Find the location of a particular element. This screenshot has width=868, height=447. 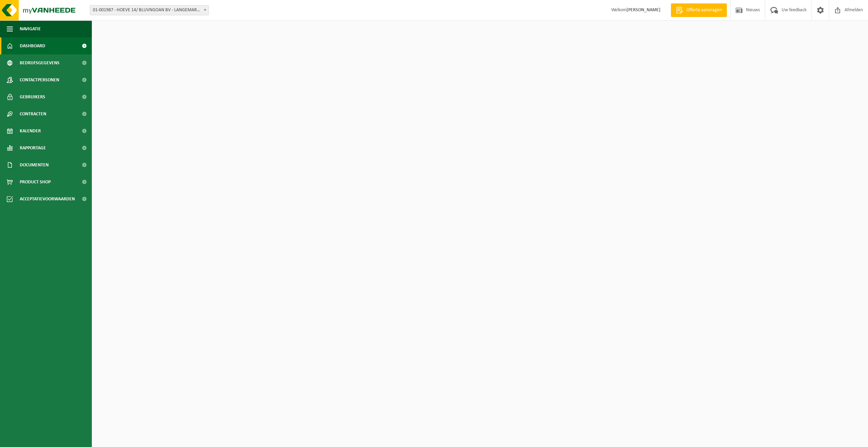

span: Contactpersonen is located at coordinates (39, 80).